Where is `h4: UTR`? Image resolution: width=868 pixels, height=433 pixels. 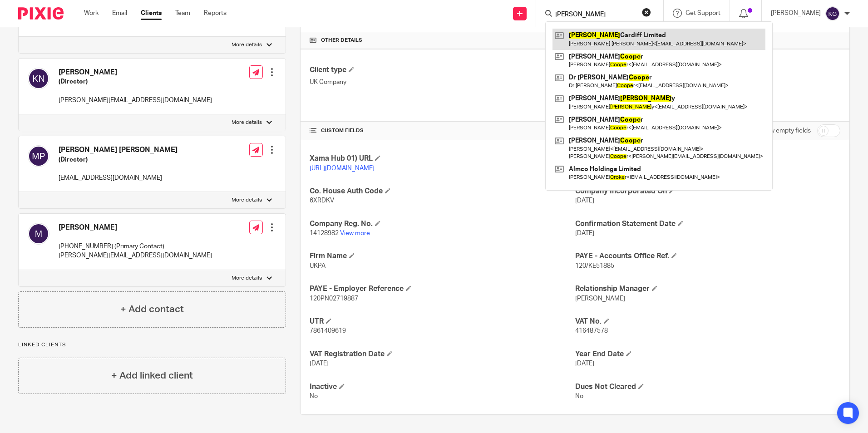 h4: UTR is located at coordinates (442, 322).